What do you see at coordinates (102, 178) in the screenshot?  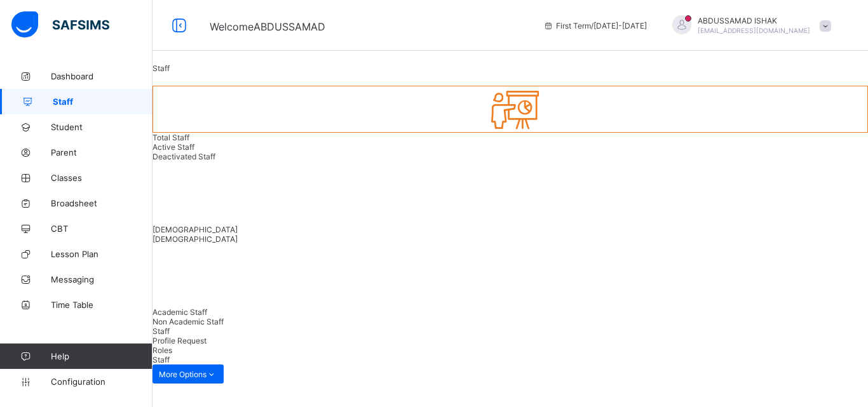 I see `span: Classes` at bounding box center [102, 178].